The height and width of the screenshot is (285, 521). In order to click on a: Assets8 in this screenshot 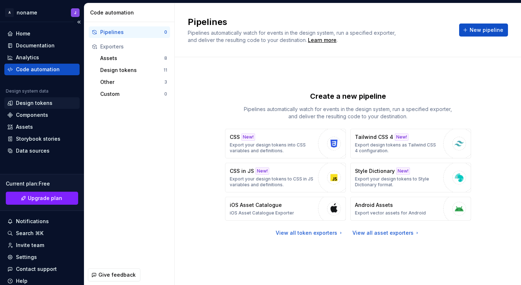, I will do `click(133, 58)`.